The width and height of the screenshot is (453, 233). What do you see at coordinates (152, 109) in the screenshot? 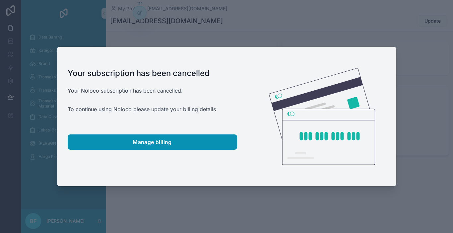
I see `p: To continue using Noloco please update your billing details` at bounding box center [152, 109].